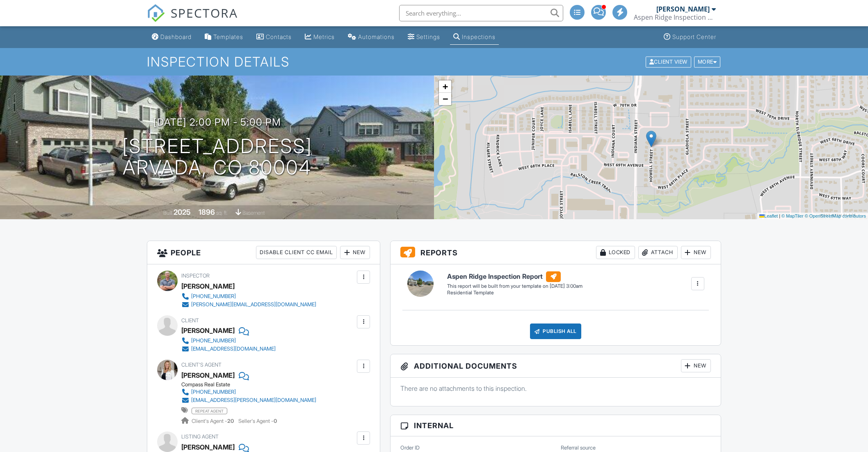 This screenshot has width=868, height=452. What do you see at coordinates (434, 61) in the screenshot?
I see `h1: Inspection Details` at bounding box center [434, 61].